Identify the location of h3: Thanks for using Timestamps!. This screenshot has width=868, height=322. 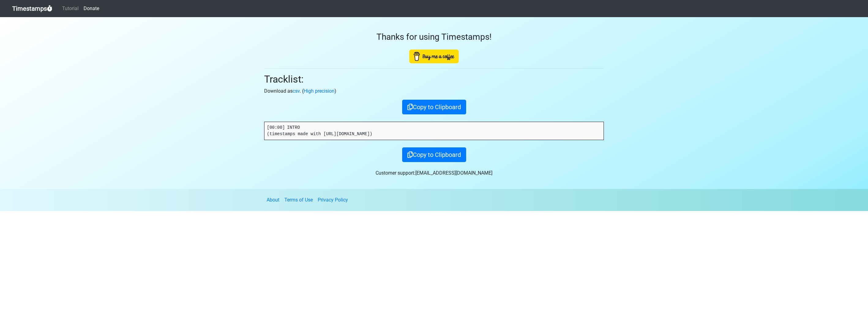
(434, 37).